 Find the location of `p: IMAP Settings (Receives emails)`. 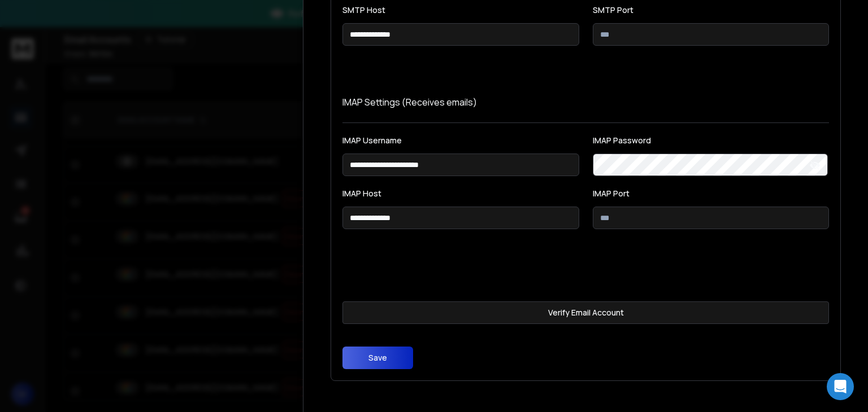

p: IMAP Settings (Receives emails) is located at coordinates (586, 102).